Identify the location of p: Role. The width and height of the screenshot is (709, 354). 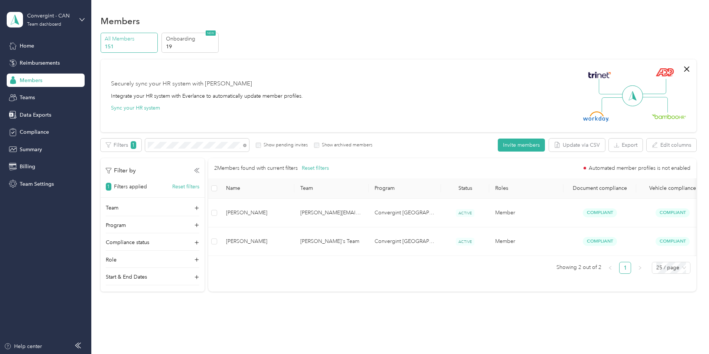
(111, 260).